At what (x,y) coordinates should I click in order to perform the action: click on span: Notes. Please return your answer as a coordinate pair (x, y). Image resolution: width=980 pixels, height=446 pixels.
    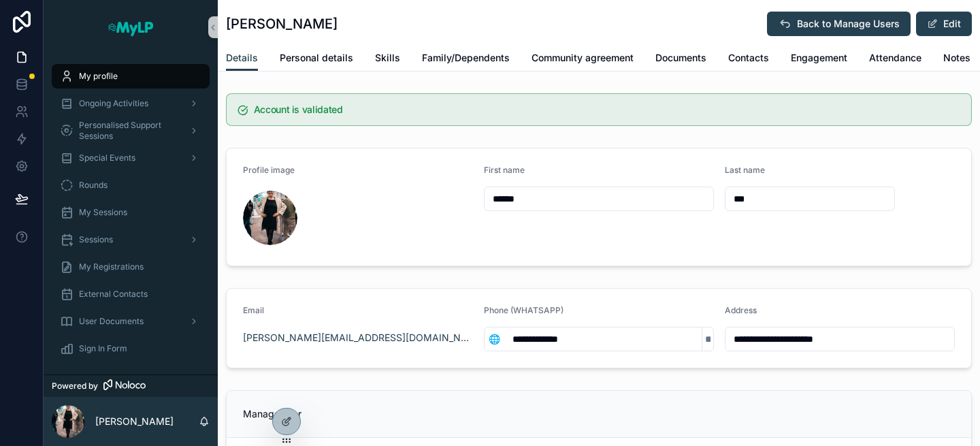
    Looking at the image, I should click on (957, 58).